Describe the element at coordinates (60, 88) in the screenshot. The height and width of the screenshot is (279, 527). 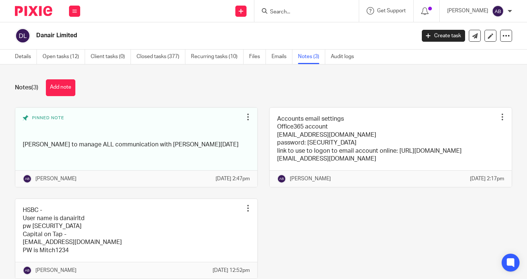
I see `button: Add note` at that location.